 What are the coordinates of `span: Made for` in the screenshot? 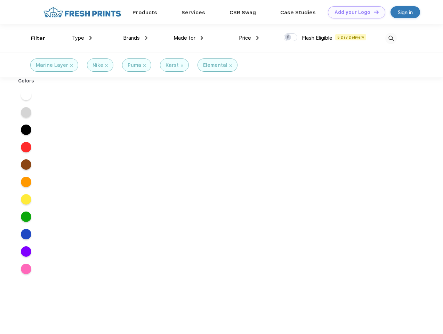 It's located at (184, 38).